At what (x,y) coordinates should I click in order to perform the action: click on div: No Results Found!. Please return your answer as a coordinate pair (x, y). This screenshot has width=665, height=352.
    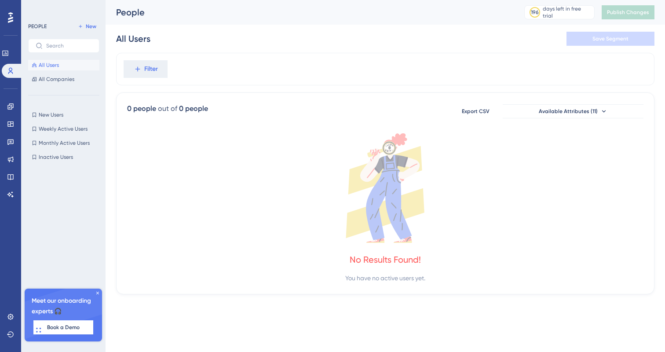
    Looking at the image, I should click on (385, 259).